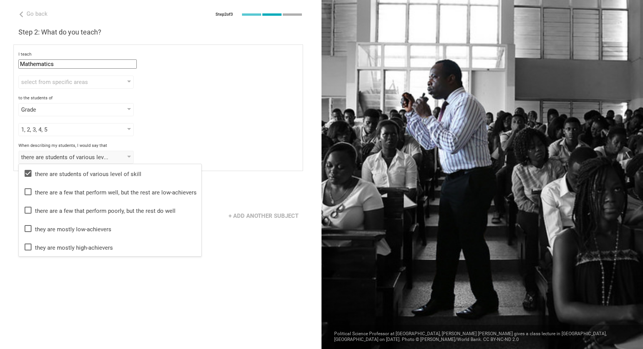  I want to click on div: 1, 2, 3, 4, 5, so click(65, 130).